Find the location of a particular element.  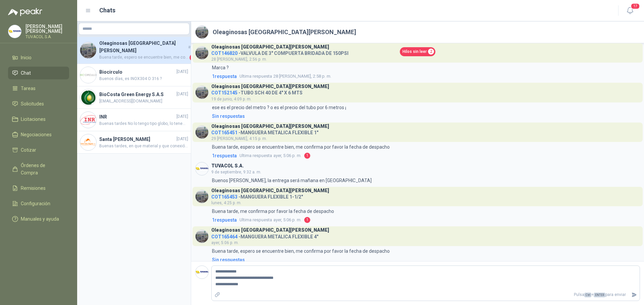

span: Ctrl is located at coordinates (587, 295).